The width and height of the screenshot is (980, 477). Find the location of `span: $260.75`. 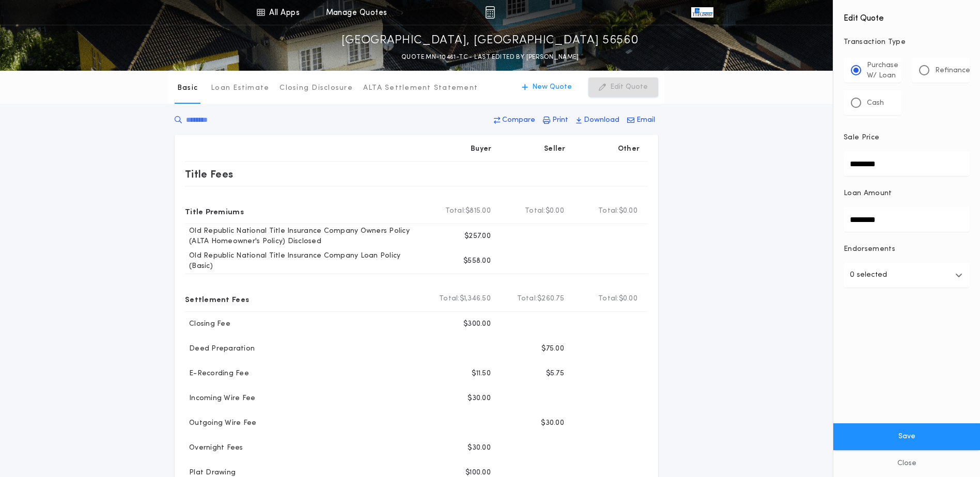

span: $260.75 is located at coordinates (551, 299).